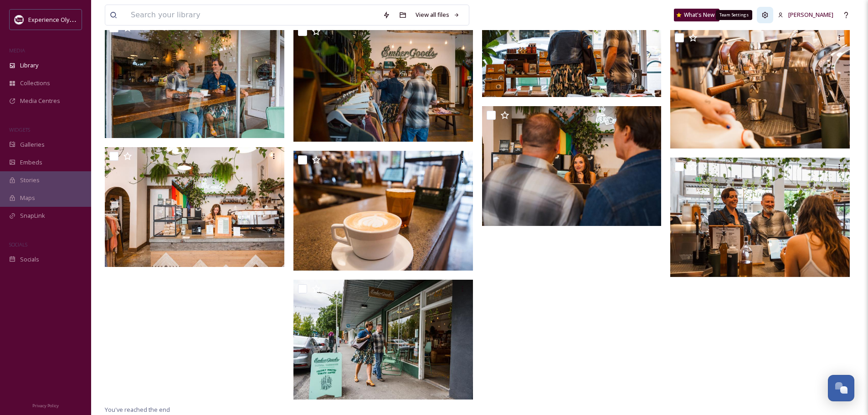  Describe the element at coordinates (35, 83) in the screenshot. I see `span: Collections` at that location.